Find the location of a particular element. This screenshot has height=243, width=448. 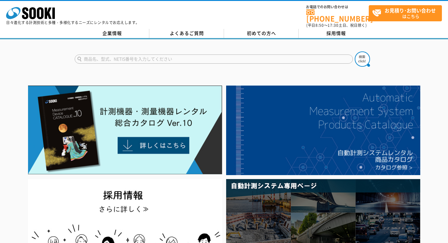

strong: お見積り･お問い合わせ is located at coordinates (411, 10).